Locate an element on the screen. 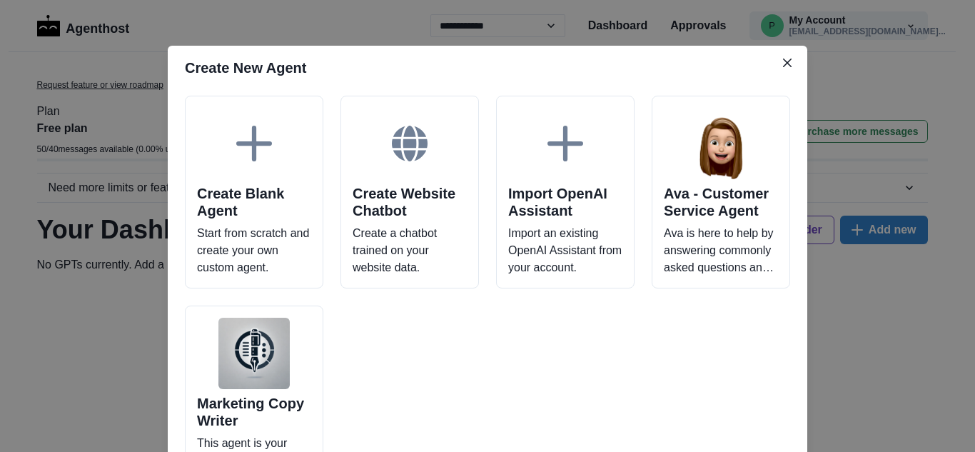 The width and height of the screenshot is (975, 452). button: Close is located at coordinates (787, 63).